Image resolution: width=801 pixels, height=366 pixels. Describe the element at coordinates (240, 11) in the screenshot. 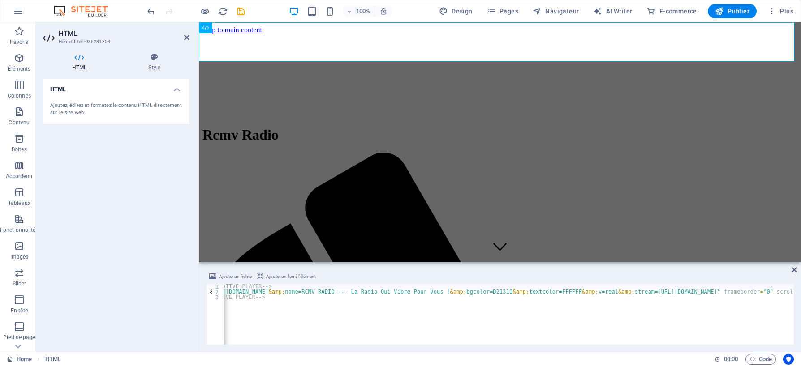

I see `i: Enregistrer (Ctrl+S)` at that location.